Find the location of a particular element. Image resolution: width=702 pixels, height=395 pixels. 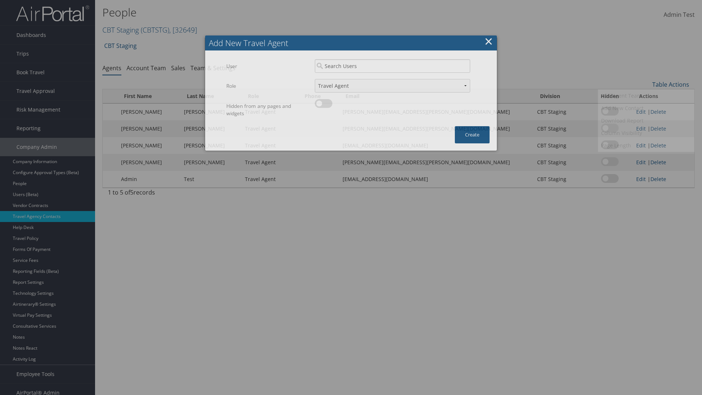

a: Download Report is located at coordinates (646, 121).